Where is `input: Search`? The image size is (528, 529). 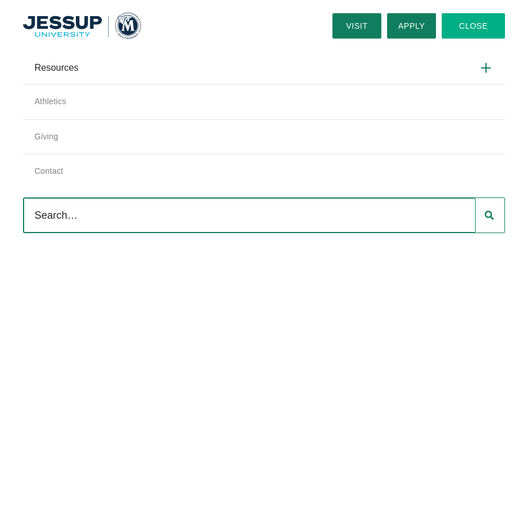 input: Search is located at coordinates (250, 215).